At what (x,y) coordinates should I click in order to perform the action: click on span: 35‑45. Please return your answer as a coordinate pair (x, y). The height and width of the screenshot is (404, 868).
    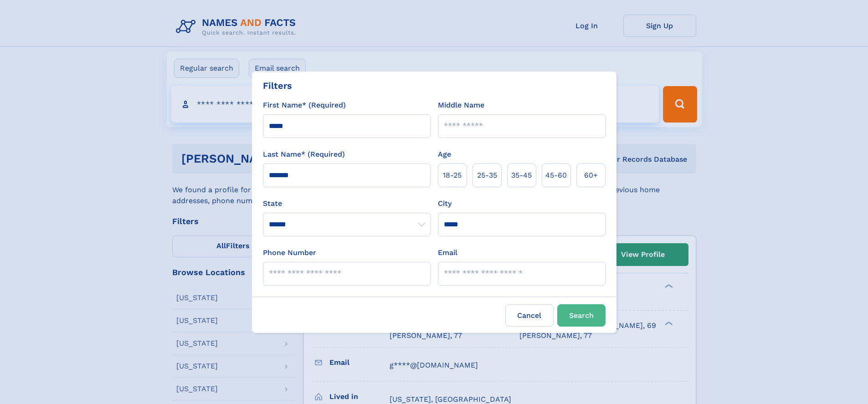
    Looking at the image, I should click on (522, 175).